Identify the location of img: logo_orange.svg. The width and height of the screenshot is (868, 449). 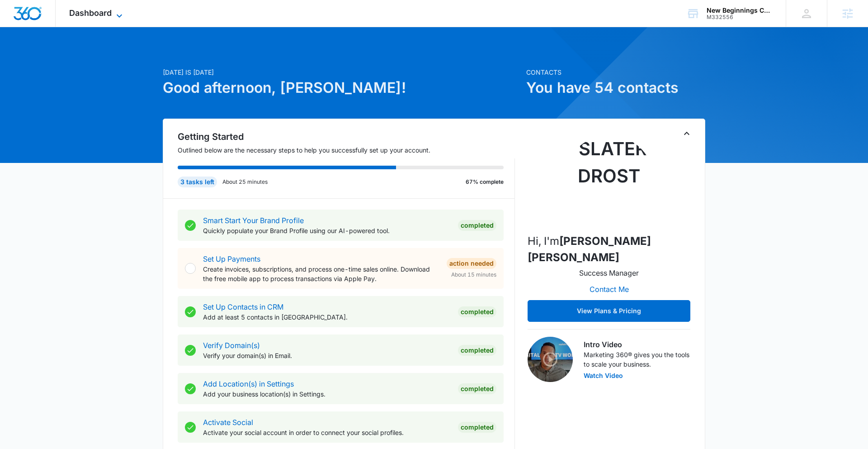
(18, 18).